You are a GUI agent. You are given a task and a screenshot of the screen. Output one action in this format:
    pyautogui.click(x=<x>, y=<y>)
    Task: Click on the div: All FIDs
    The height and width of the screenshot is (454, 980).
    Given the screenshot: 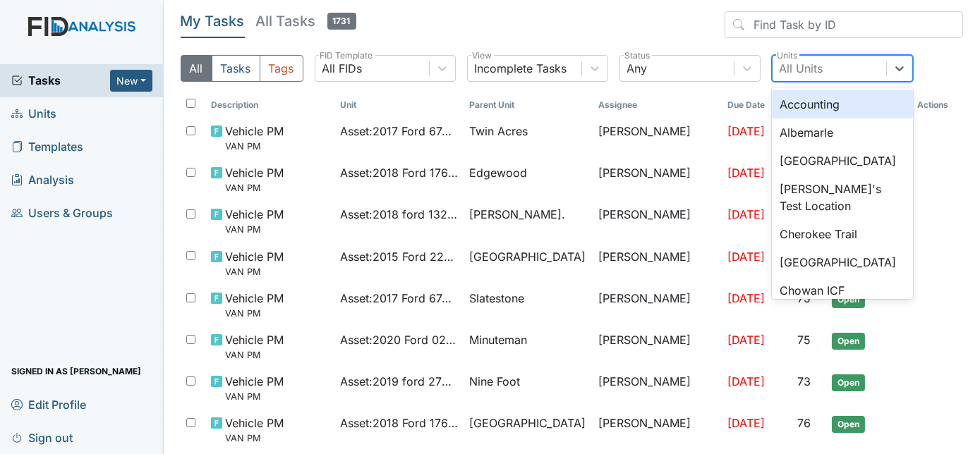 What is the action you would take?
    pyautogui.click(x=342, y=68)
    